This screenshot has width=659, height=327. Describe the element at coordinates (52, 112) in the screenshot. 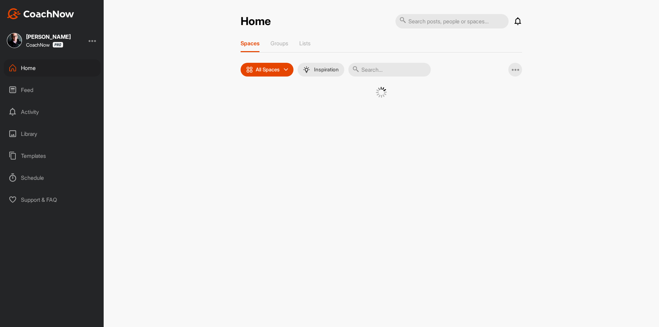

I see `div: Activity` at that location.